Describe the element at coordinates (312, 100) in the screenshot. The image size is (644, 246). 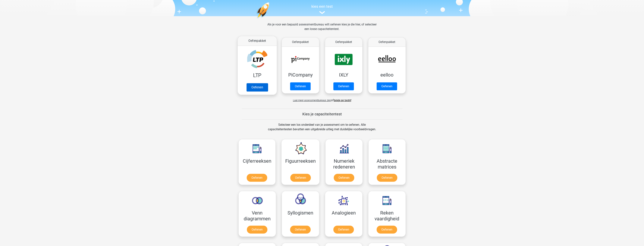
I see `span: Laat meer assessmentbureaus zien` at that location.